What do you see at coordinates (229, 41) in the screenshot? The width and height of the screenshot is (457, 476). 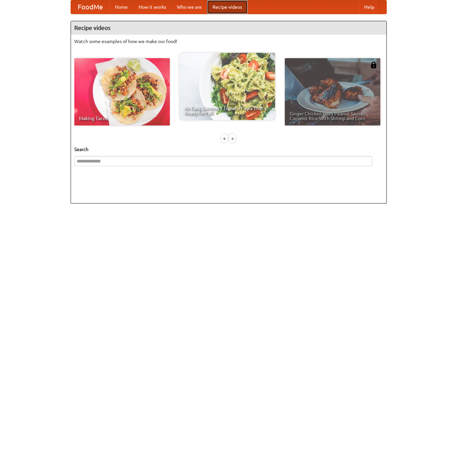 I see `p: Watch some examples of how we make our food!` at bounding box center [229, 41].